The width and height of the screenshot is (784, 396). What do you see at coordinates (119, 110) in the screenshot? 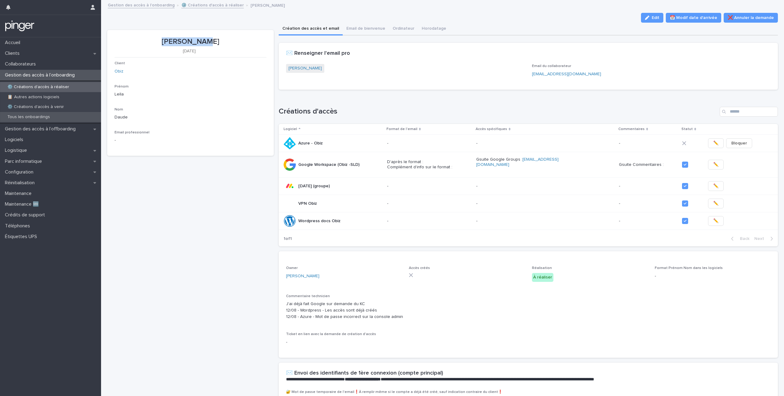
I see `span: Nom` at bounding box center [119, 110].